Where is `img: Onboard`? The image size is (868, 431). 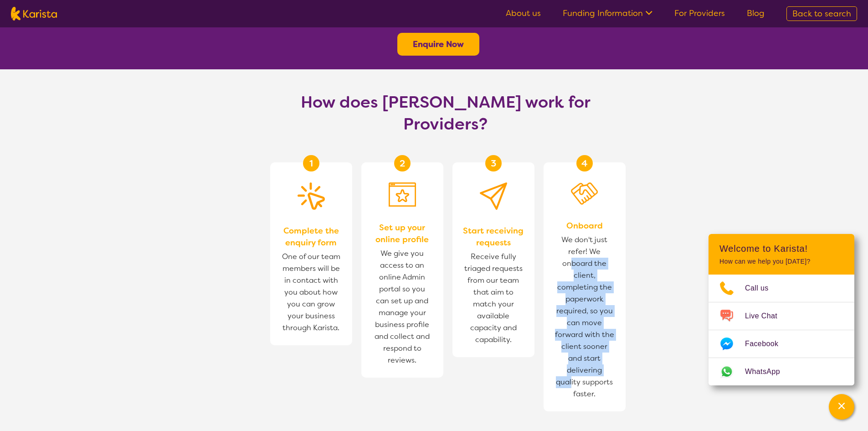
img: Onboard is located at coordinates (585, 193).